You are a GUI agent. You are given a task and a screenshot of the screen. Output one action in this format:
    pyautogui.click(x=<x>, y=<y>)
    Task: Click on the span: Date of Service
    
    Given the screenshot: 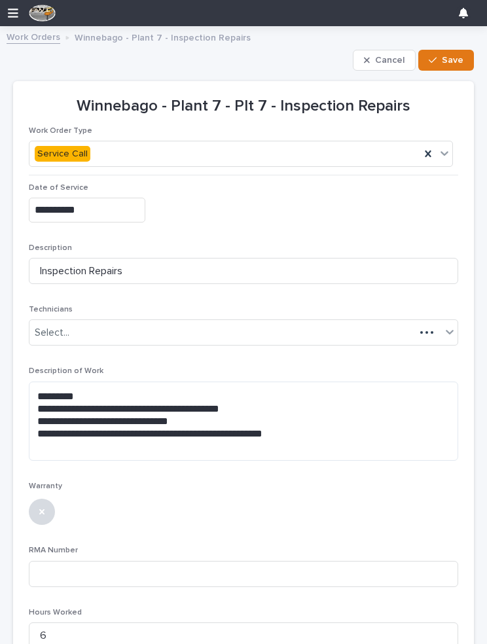 What is the action you would take?
    pyautogui.click(x=58, y=188)
    